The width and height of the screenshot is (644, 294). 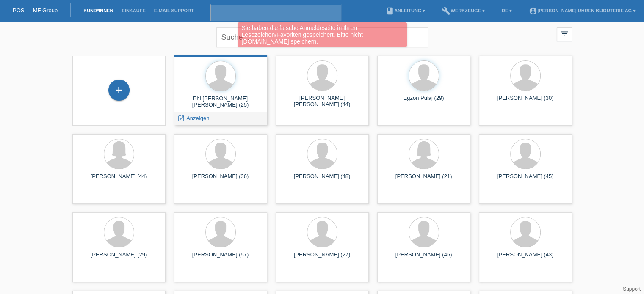 I want to click on i: book, so click(x=390, y=11).